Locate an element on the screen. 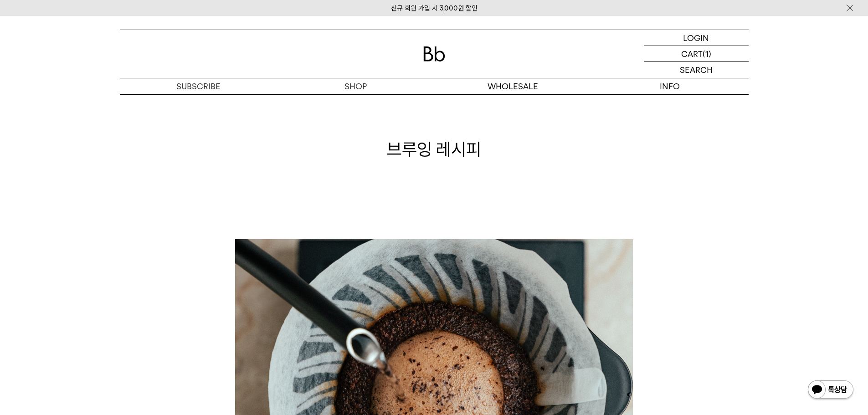  a: SUBSCRIBE is located at coordinates (198, 86).